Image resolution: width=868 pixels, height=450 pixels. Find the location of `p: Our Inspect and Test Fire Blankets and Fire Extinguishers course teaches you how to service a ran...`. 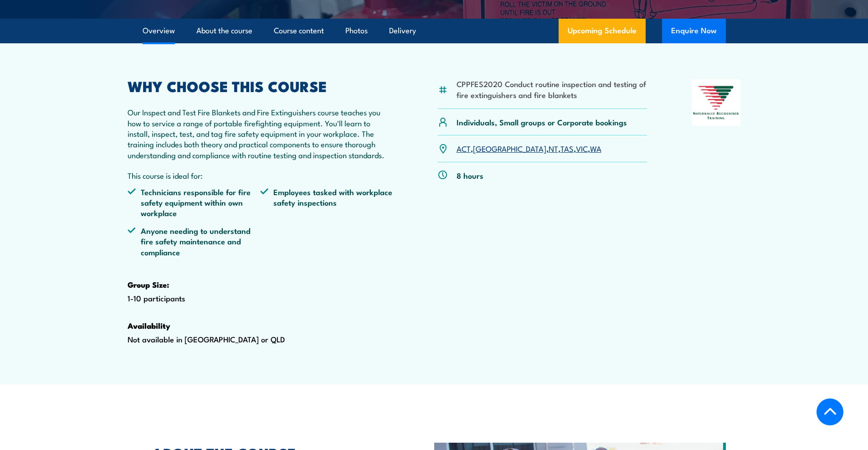

p: Our Inspect and Test Fire Blankets and Fire Extinguishers course teaches you how to service a ran... is located at coordinates (261, 133).